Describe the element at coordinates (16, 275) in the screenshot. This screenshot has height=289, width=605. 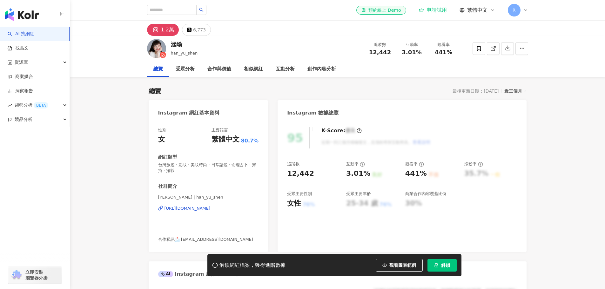
I see `img: chrome extension` at that location.